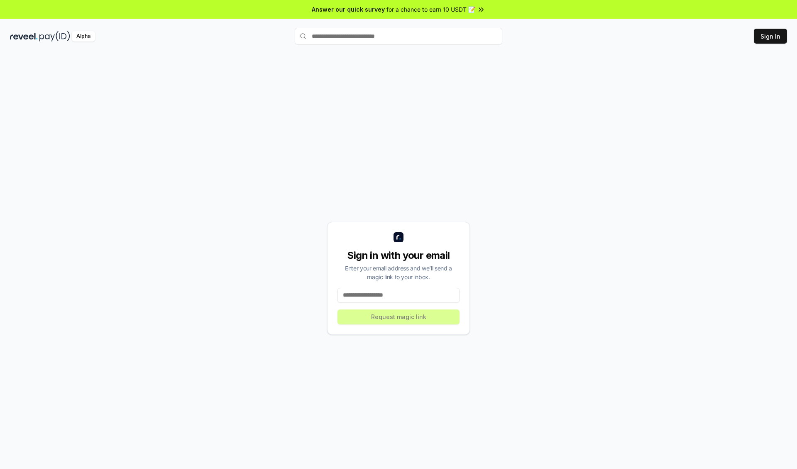 The height and width of the screenshot is (469, 797). What do you see at coordinates (55, 36) in the screenshot?
I see `img: pay_id` at bounding box center [55, 36].